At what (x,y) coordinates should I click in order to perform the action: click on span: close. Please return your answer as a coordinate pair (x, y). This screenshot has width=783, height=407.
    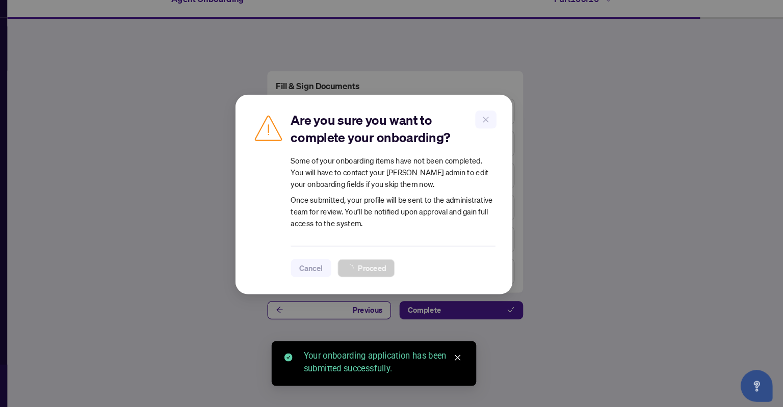
    Looking at the image, I should click on (471, 360).